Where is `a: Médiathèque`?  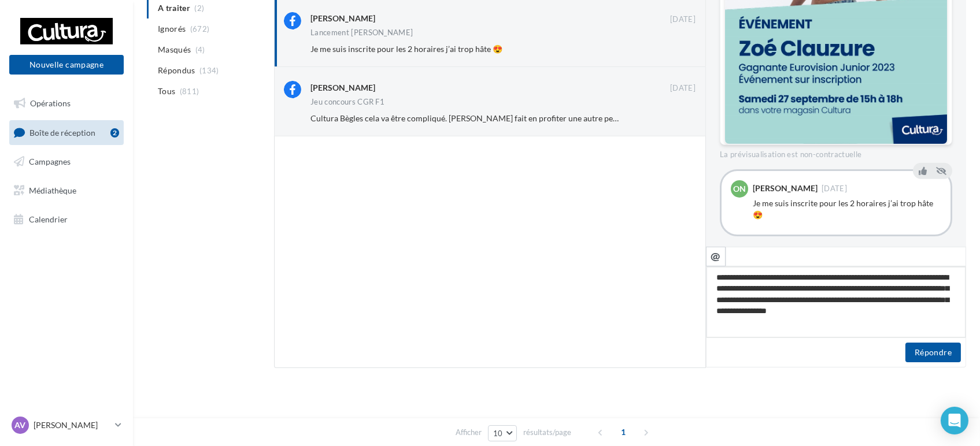 a: Médiathèque is located at coordinates (67, 191).